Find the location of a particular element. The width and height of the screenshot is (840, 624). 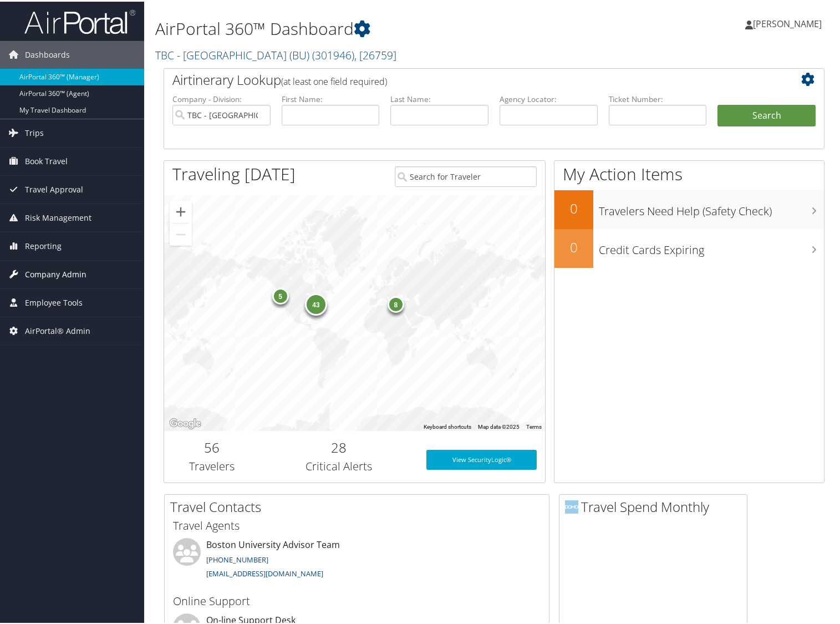

a: Open this area in Google Maps (opens a new window) is located at coordinates (185, 422).